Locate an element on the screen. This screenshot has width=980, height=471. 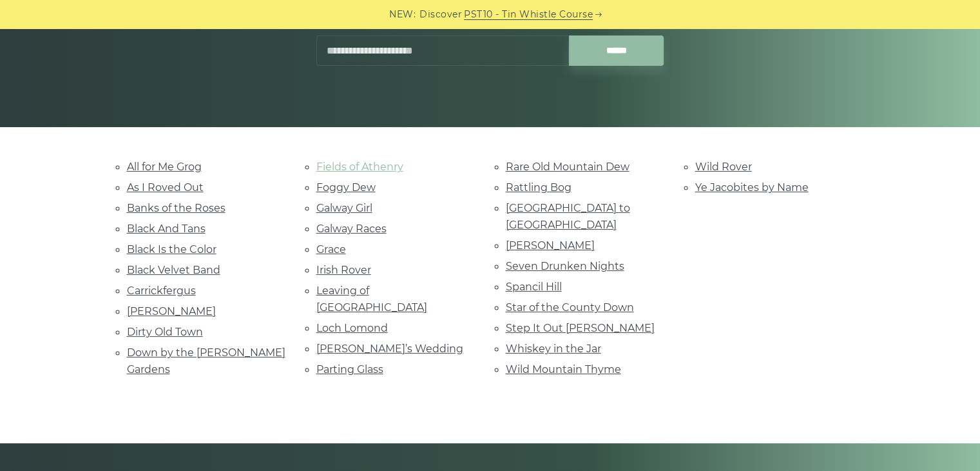
a: Black Velvet Band is located at coordinates (173, 270).